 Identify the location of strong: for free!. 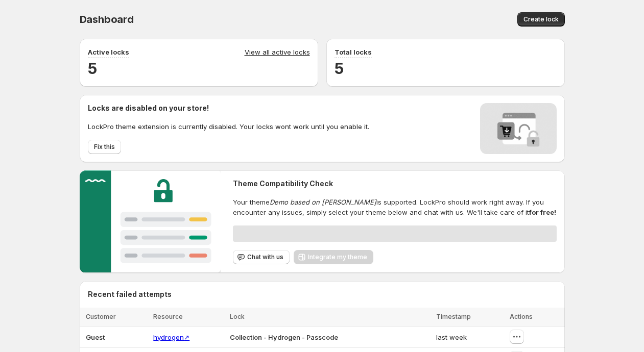
(542, 212).